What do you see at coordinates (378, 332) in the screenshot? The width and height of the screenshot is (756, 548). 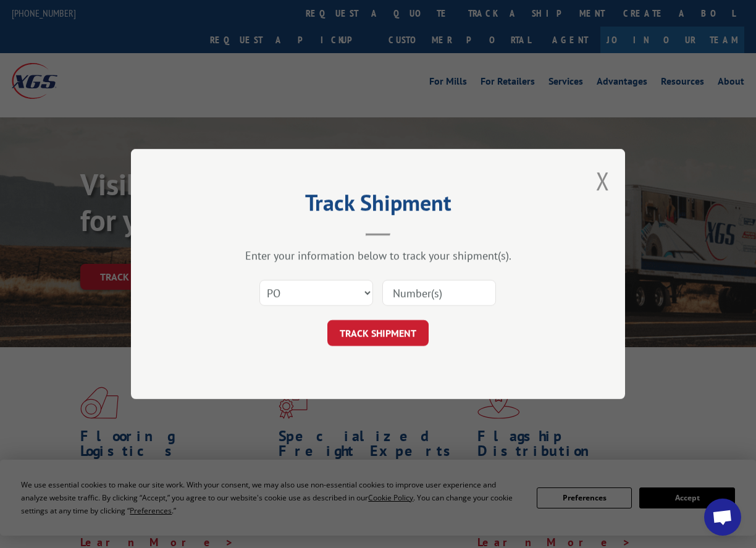 I see `button: TRACK SHIPMENT` at bounding box center [378, 332].